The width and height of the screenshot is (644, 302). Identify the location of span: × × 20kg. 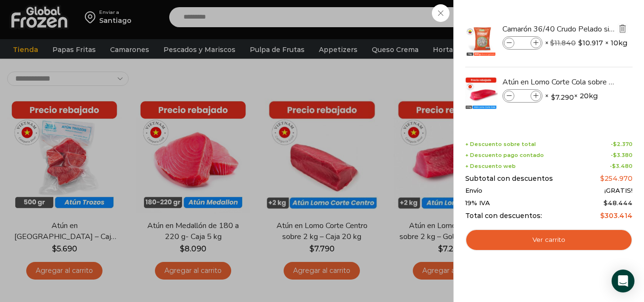
(571, 96).